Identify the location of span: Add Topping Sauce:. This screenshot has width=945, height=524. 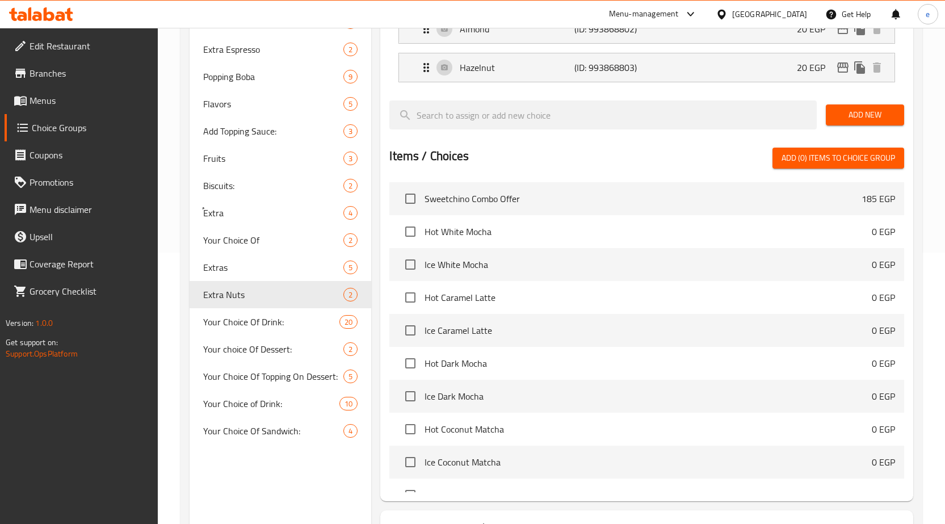
(274, 131).